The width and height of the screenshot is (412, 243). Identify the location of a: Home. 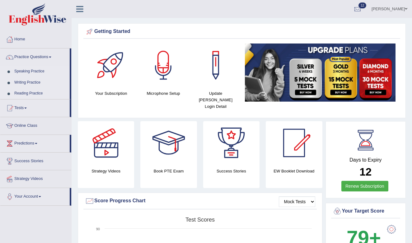
(36, 39).